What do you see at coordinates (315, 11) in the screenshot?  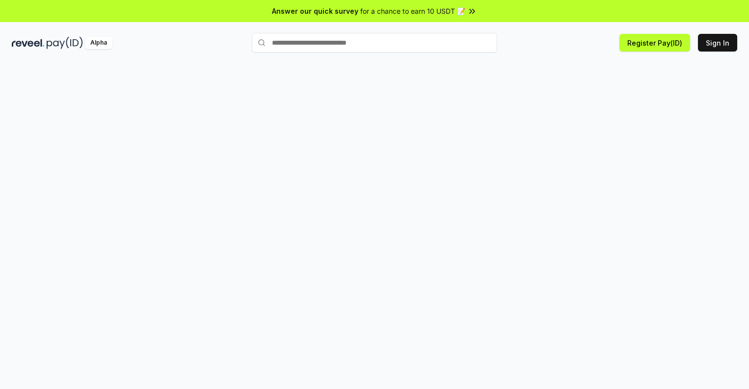 I see `span: Answer our quick survey` at bounding box center [315, 11].